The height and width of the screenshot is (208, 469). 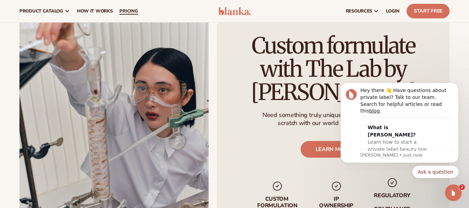 What do you see at coordinates (392, 11) in the screenshot?
I see `span: LOGIN` at bounding box center [392, 11].